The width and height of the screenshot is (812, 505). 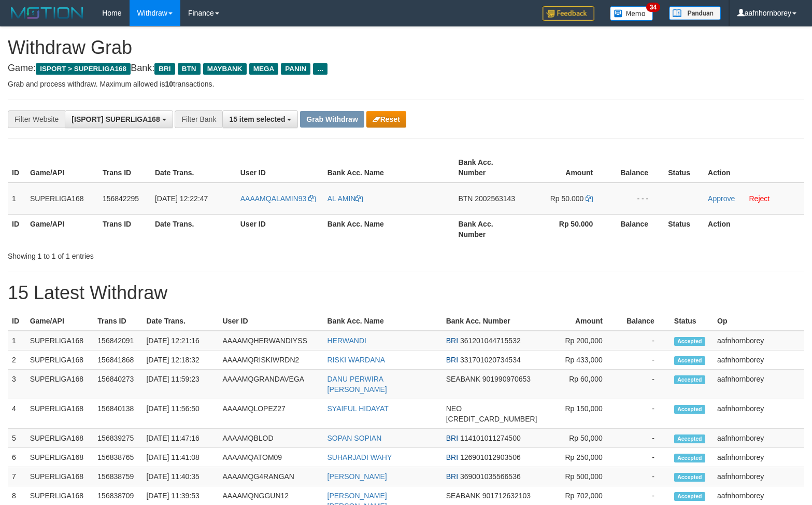 I want to click on td: 156839275, so click(x=117, y=438).